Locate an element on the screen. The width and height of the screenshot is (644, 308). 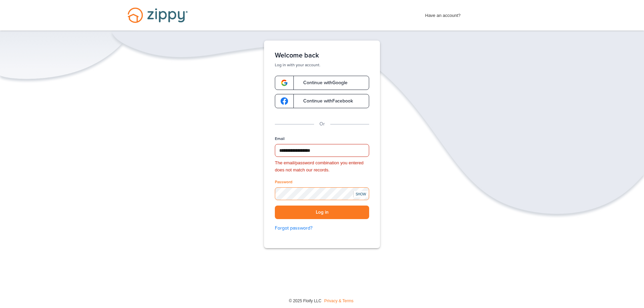
span: Have an account? is located at coordinates (443, 14).